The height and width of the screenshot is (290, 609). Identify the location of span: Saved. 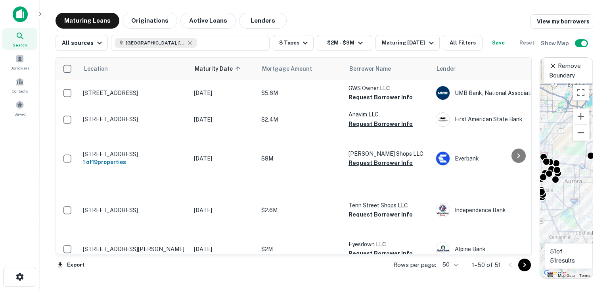
(20, 114).